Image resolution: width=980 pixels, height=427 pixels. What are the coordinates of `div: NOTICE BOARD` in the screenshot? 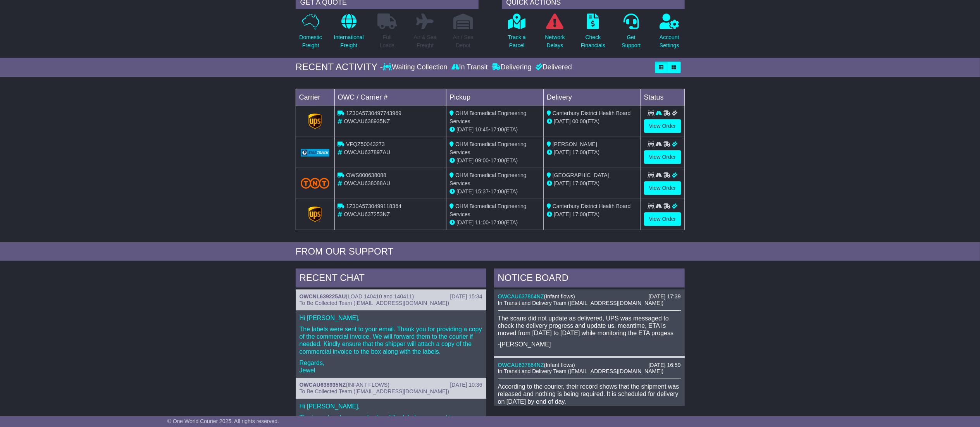 It's located at (589, 279).